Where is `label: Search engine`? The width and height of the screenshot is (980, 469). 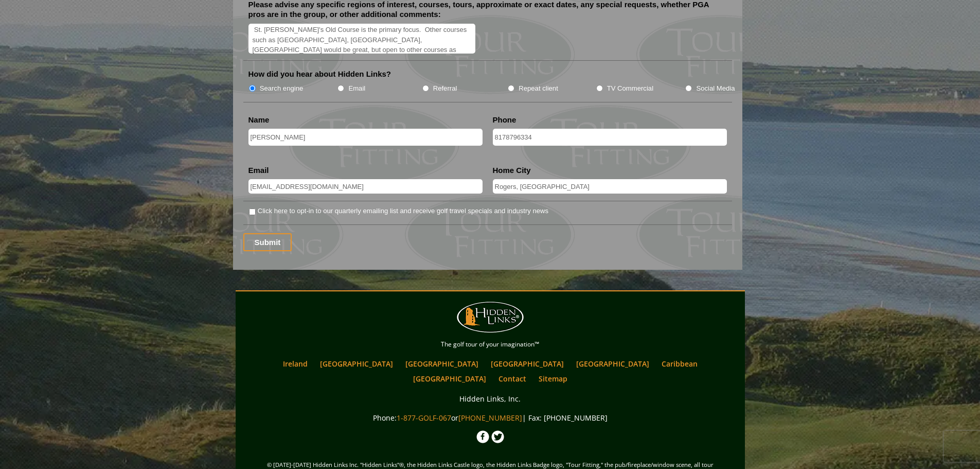
label: Search engine is located at coordinates (281, 89).